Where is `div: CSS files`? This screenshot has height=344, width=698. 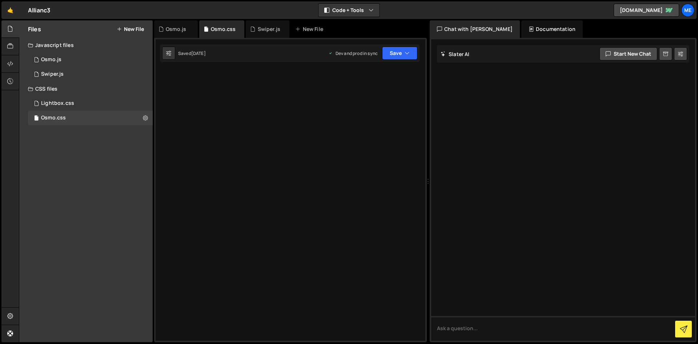 div: CSS files is located at coordinates (86, 89).